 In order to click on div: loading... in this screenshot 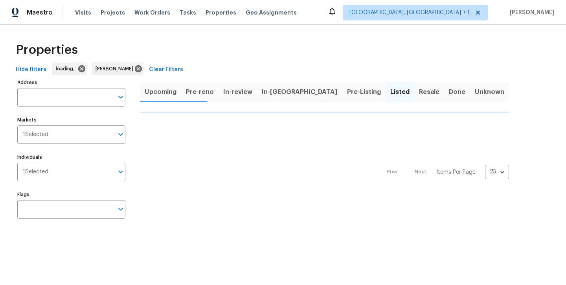, I will do `click(69, 69)`.